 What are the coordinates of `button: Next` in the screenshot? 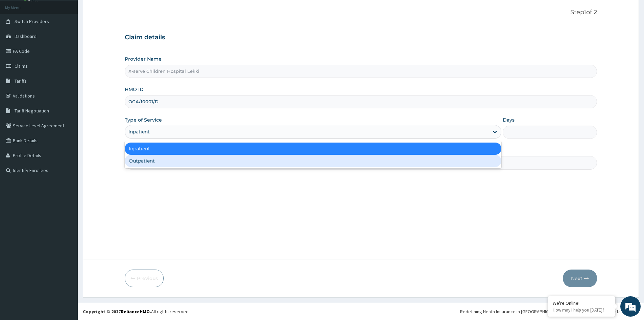 It's located at (580, 278).